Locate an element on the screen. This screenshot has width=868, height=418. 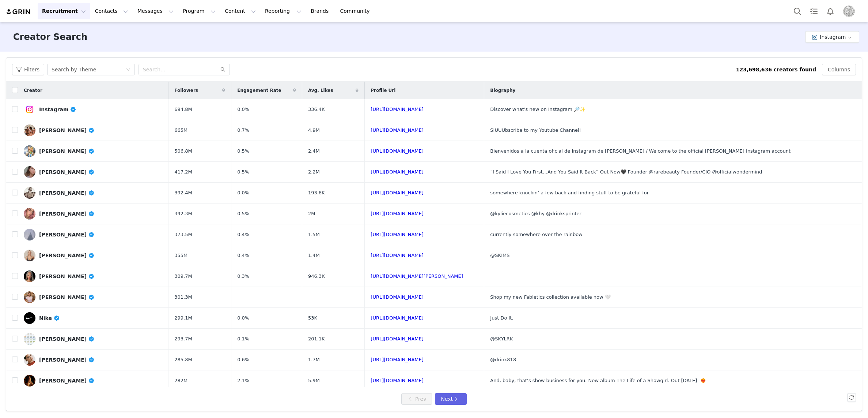
a: Brands is located at coordinates (320, 11).